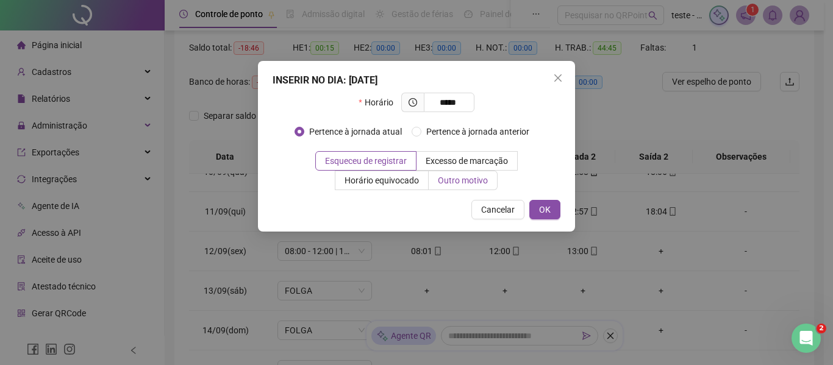 The image size is (833, 365). I want to click on label: Horário, so click(379, 102).